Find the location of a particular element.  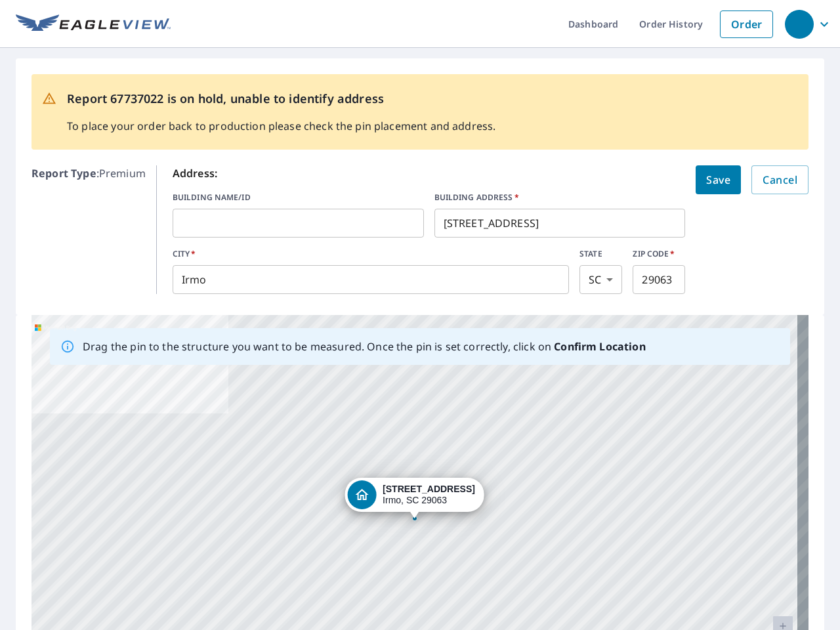

div: SC is located at coordinates (601, 279).